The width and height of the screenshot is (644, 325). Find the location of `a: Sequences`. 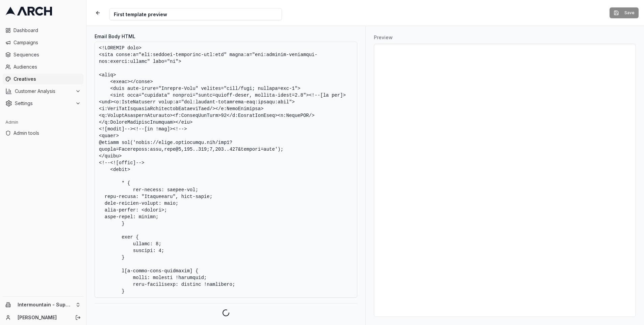

a: Sequences is located at coordinates (43, 55).